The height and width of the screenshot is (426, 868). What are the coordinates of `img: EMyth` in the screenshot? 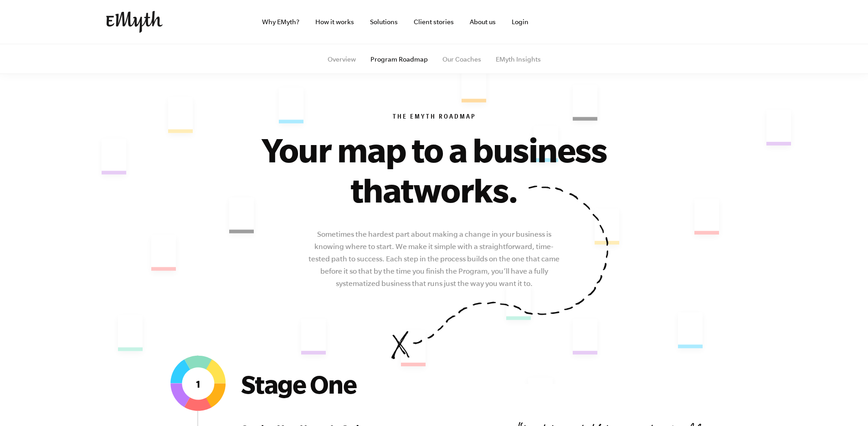 It's located at (135, 22).